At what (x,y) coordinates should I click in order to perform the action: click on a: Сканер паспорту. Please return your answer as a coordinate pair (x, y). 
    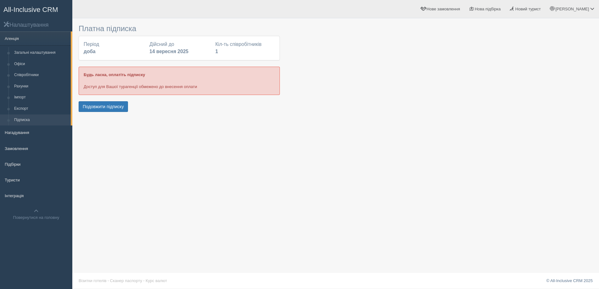
    Looking at the image, I should click on (126, 280).